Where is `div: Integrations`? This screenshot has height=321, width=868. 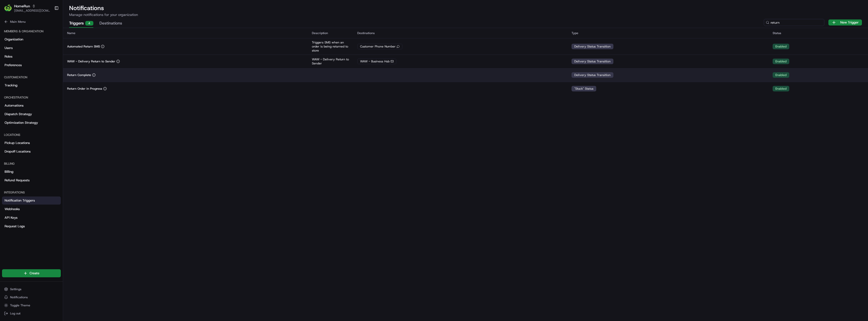
div: Integrations is located at coordinates (31, 193).